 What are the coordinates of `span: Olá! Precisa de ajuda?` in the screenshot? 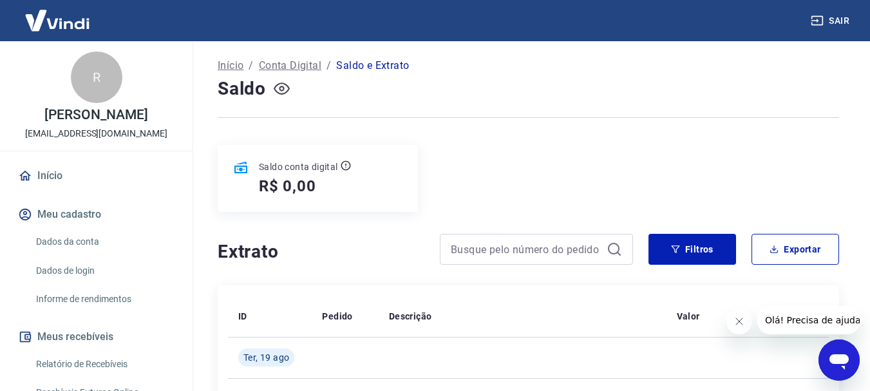 It's located at (58, 14).